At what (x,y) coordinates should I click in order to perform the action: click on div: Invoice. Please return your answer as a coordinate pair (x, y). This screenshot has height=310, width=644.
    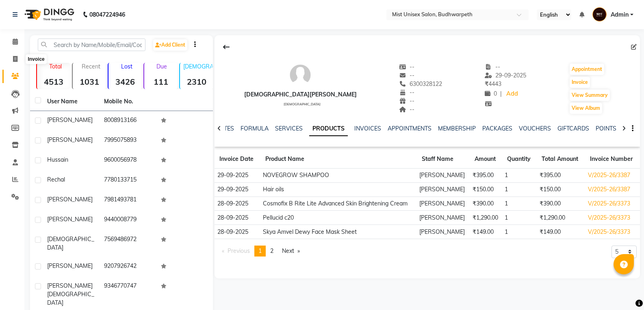
    Looking at the image, I should click on (36, 59).